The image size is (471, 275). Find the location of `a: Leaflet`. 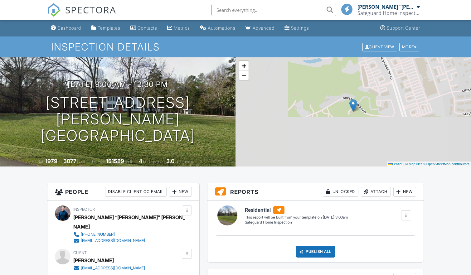

a: Leaflet is located at coordinates (395, 164).